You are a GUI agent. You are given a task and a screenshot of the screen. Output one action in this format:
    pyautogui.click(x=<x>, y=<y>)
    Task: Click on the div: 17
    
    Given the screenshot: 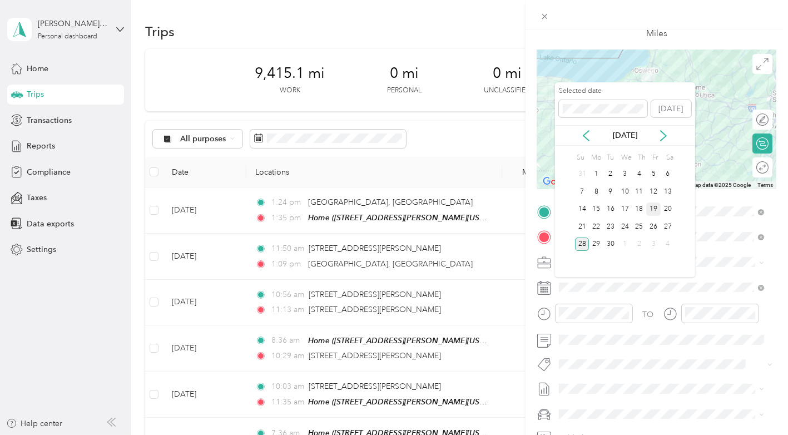 What is the action you would take?
    pyautogui.click(x=625, y=209)
    